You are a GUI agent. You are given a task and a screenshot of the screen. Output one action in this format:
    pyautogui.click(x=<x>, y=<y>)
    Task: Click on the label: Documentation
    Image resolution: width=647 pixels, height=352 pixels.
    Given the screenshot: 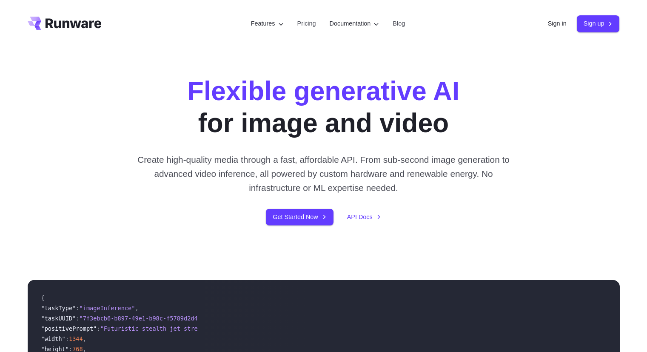 What is the action you would take?
    pyautogui.click(x=355, y=23)
    